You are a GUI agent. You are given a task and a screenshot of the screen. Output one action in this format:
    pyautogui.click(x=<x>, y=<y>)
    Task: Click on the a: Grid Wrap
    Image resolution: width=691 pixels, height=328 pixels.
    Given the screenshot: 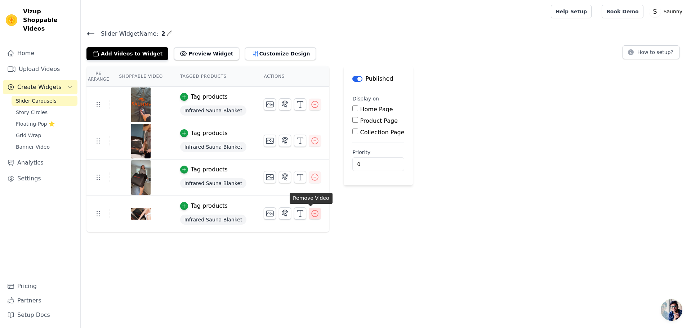 What is the action you would take?
    pyautogui.click(x=44, y=135)
    